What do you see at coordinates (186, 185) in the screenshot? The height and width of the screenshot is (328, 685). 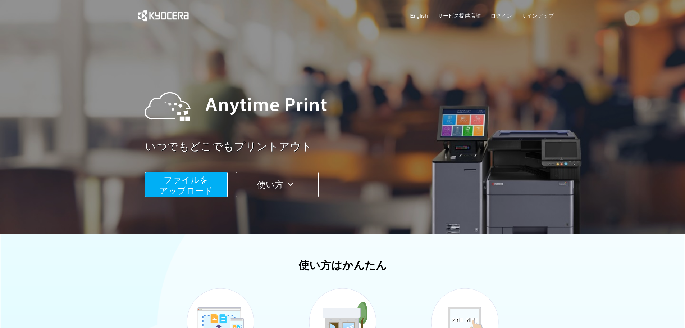 I see `span: ファイルを ​​アップロード` at bounding box center [186, 185].